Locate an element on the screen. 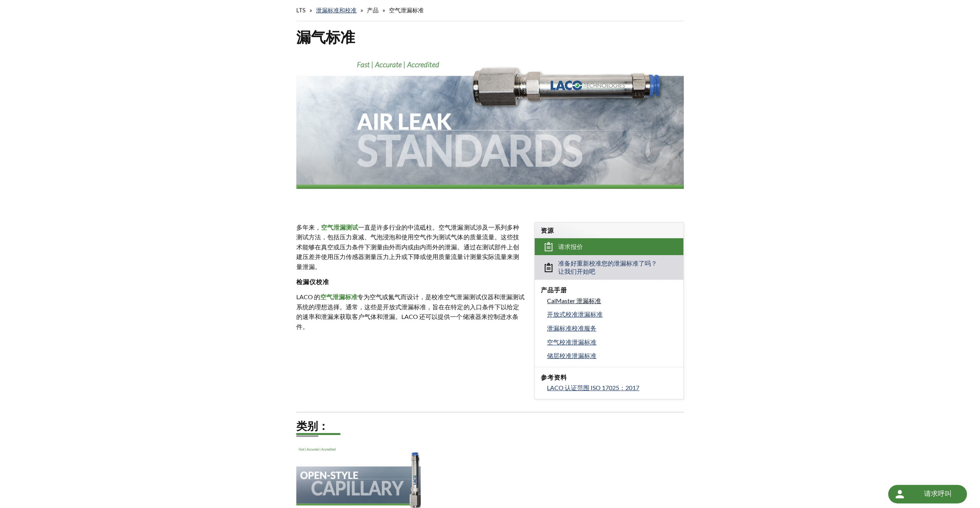 This screenshot has width=980, height=508. a: CalMaster 泄漏标准 is located at coordinates (612, 300).